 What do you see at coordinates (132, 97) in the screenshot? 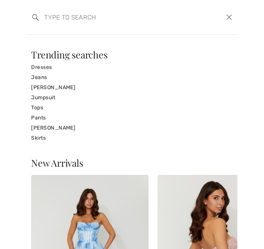
I see `a: Jumpsuit` at bounding box center [132, 97].